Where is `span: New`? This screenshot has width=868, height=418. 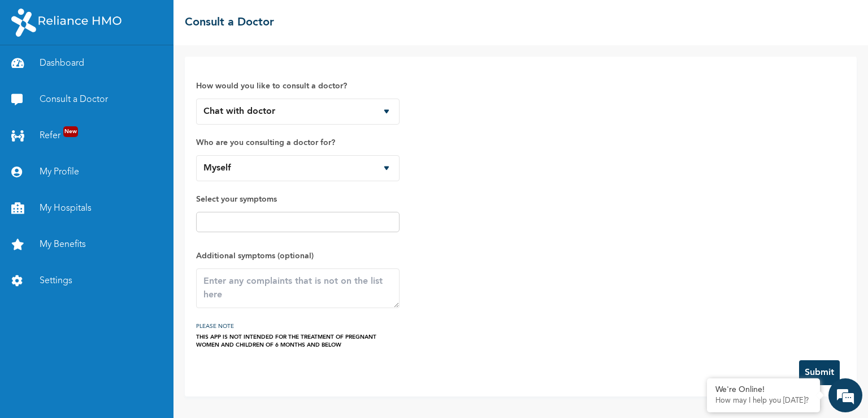
span: New is located at coordinates (70, 131).